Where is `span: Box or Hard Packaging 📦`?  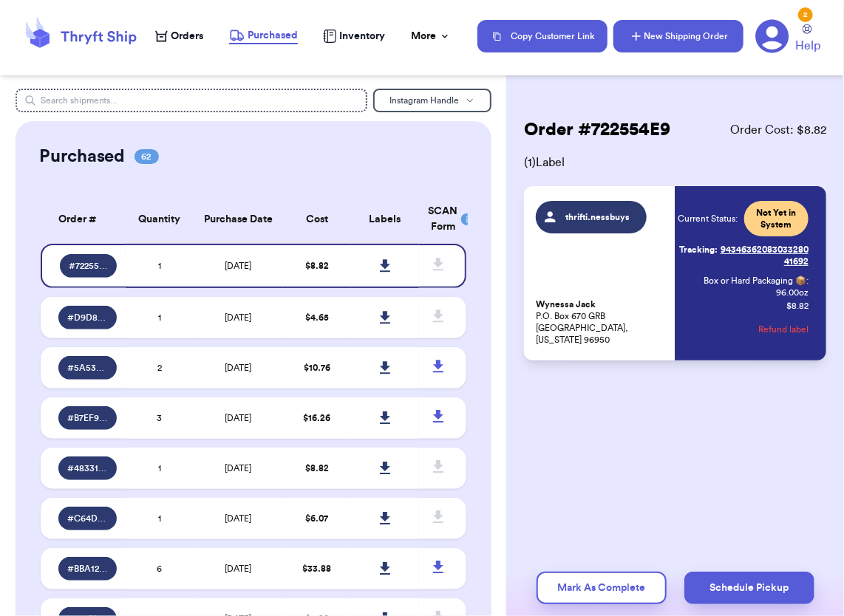 span: Box or Hard Packaging 📦 is located at coordinates (755, 281).